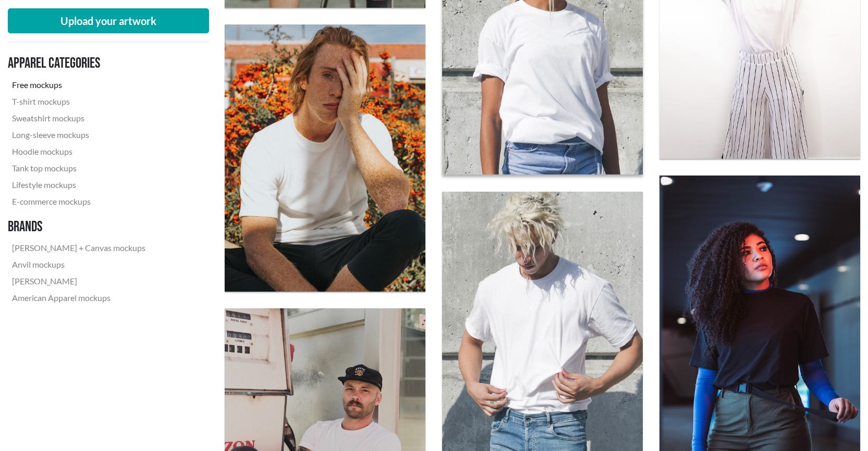 The height and width of the screenshot is (451, 868). Describe the element at coordinates (79, 152) in the screenshot. I see `a: Hoodie mockups` at that location.